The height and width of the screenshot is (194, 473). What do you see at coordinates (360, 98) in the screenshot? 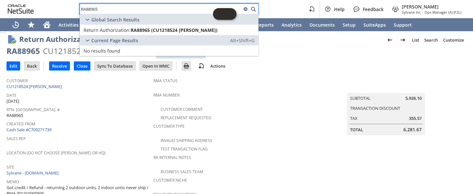
I see `a: Subtotal` at bounding box center [360, 98].